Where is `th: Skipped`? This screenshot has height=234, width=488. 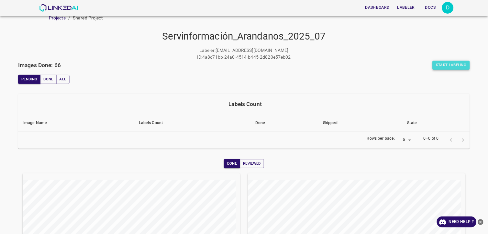 th: Skipped is located at coordinates (360, 123).